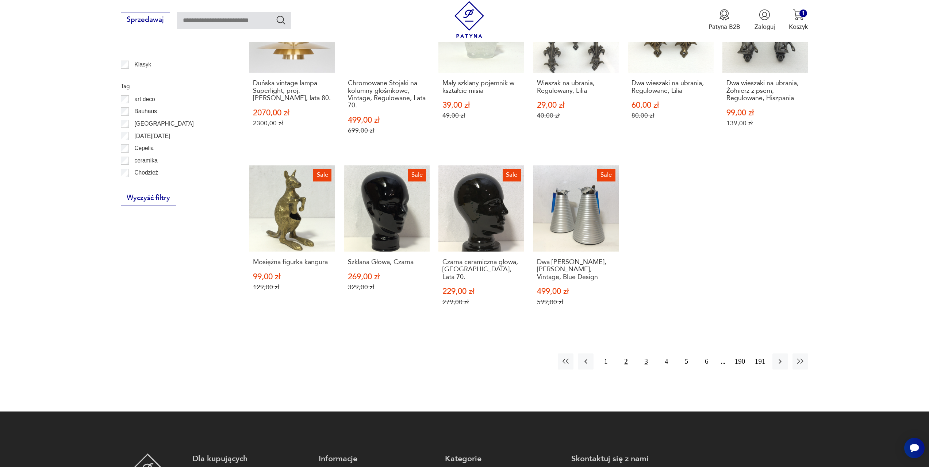 The image size is (929, 467). What do you see at coordinates (626, 361) in the screenshot?
I see `button: 2` at bounding box center [626, 361].